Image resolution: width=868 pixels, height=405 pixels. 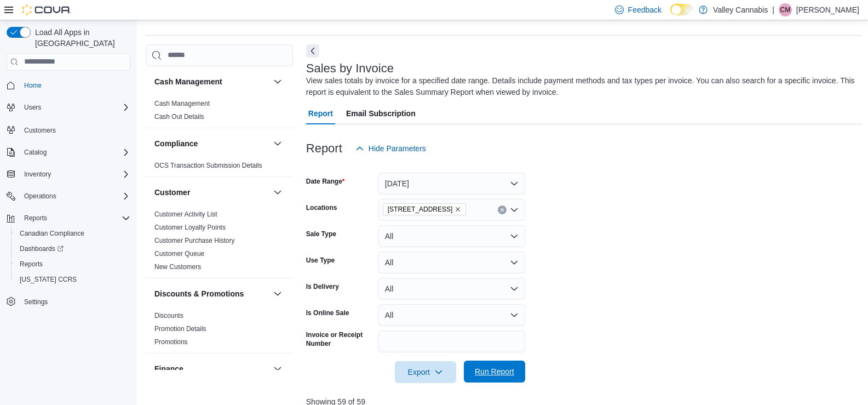 I want to click on a: Cash Out Details, so click(x=179, y=117).